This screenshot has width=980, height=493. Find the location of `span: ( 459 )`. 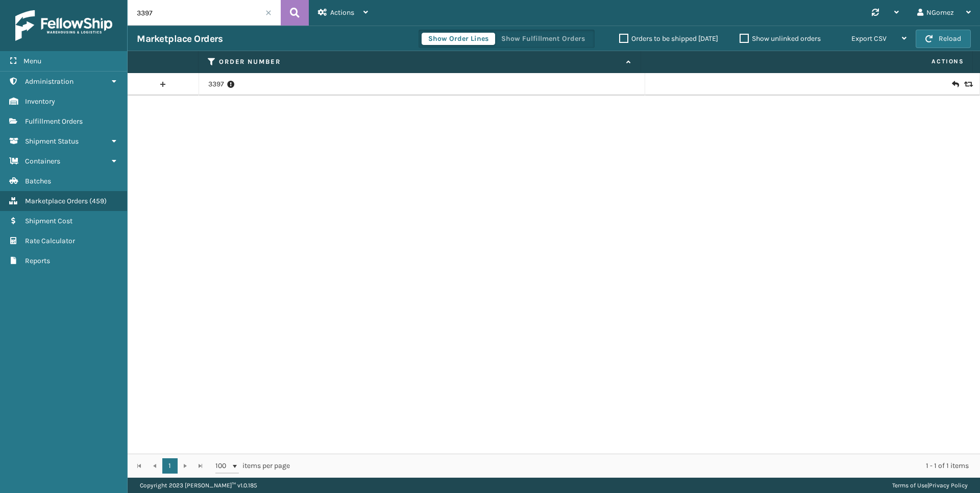

span: ( 459 ) is located at coordinates (98, 201).